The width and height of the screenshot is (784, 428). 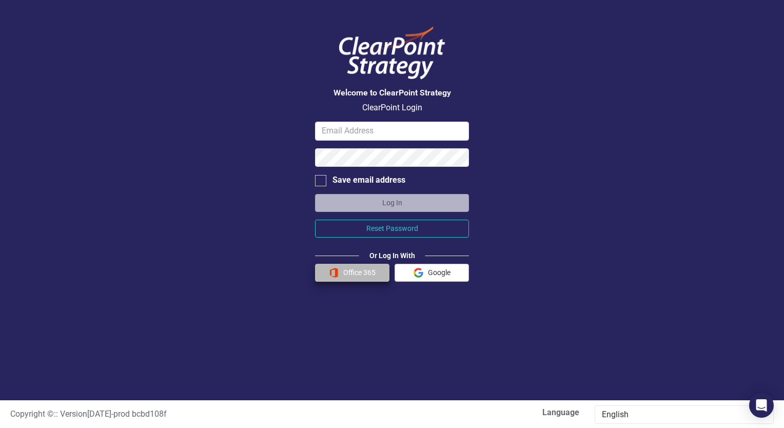 I want to click on label: Language, so click(x=489, y=412).